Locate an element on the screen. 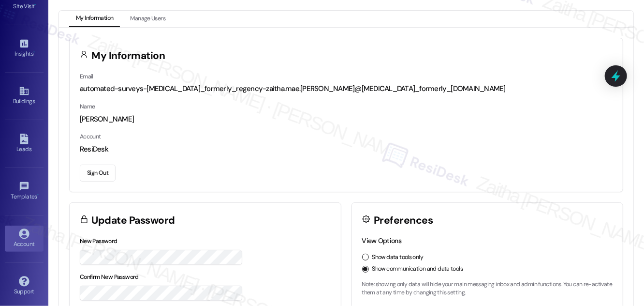 This screenshot has width=644, height=306. a: Leads is located at coordinates (24, 144).